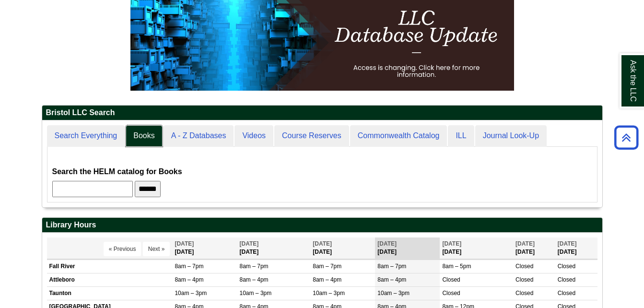  Describe the element at coordinates (460, 136) in the screenshot. I see `a: ILL` at that location.